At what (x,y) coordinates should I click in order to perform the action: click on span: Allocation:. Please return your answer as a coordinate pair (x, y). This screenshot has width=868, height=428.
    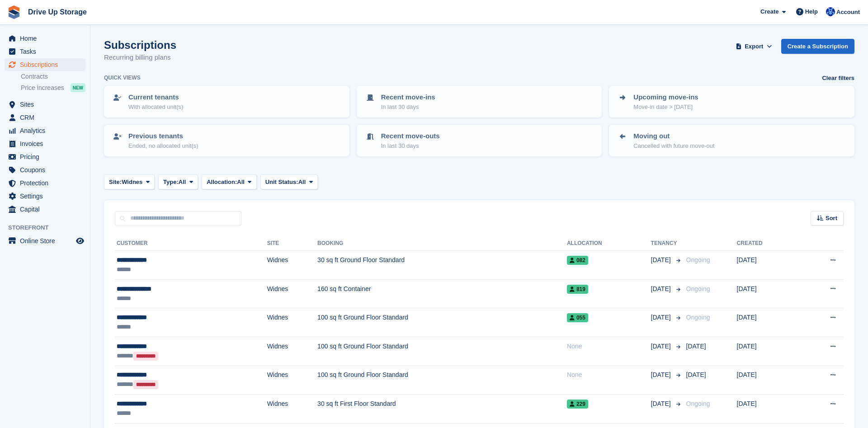
    Looking at the image, I should click on (221, 182).